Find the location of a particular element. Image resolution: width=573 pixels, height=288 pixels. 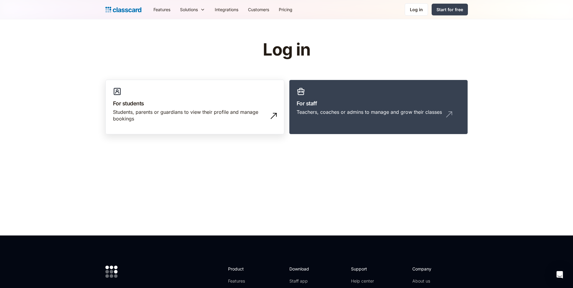

a: Log in is located at coordinates (416, 9).